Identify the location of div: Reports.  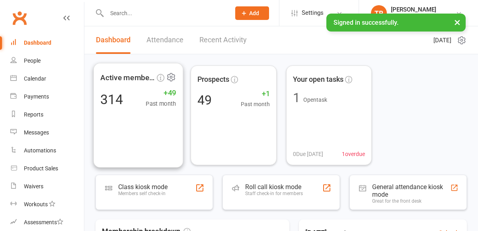
(33, 114).